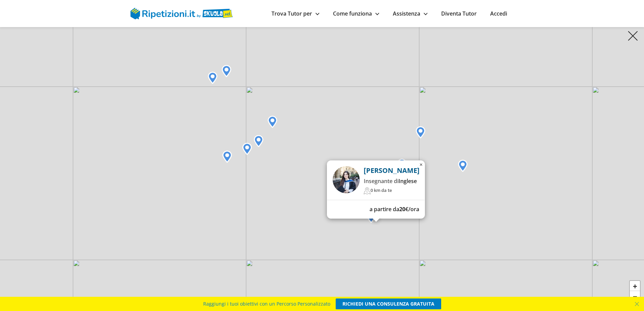  I want to click on p: 0 km da te, so click(392, 191).